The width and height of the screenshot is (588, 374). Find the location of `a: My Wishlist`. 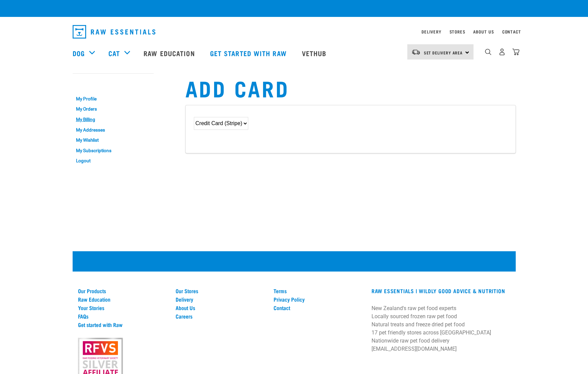

a: My Wishlist is located at coordinates (113, 140).